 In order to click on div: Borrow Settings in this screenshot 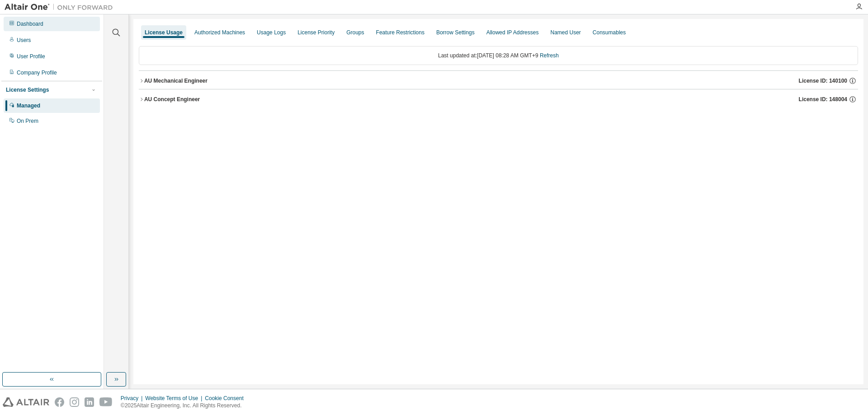, I will do `click(455, 33)`.